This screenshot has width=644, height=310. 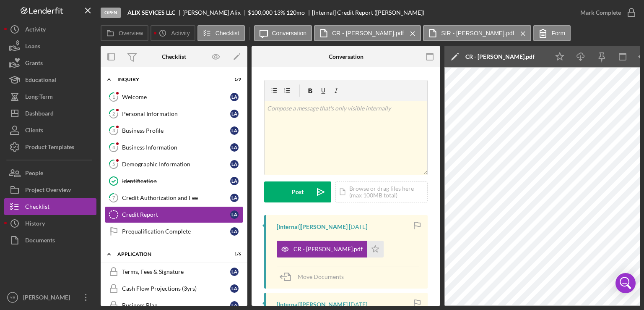 I want to click on button: History, so click(x=51, y=223).